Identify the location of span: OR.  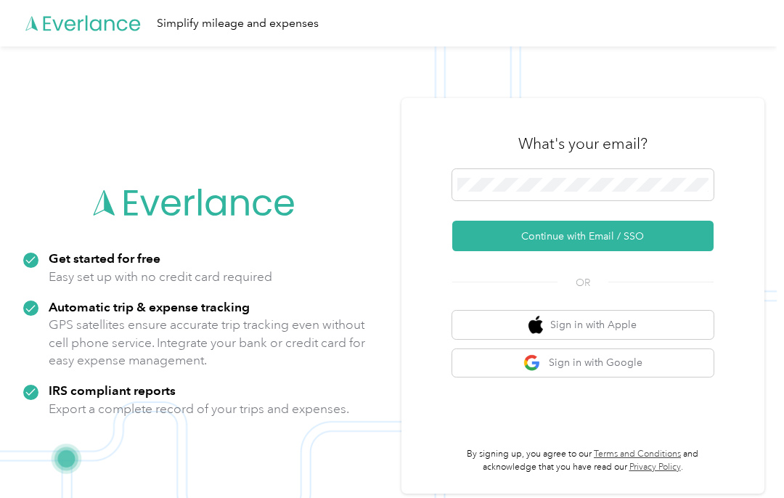
(583, 282).